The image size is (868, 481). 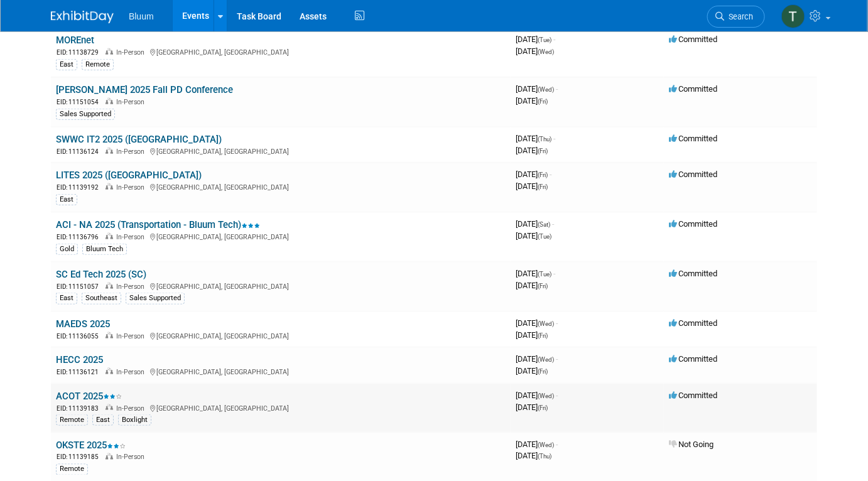 I want to click on span: EID: 11139183, so click(x=80, y=408).